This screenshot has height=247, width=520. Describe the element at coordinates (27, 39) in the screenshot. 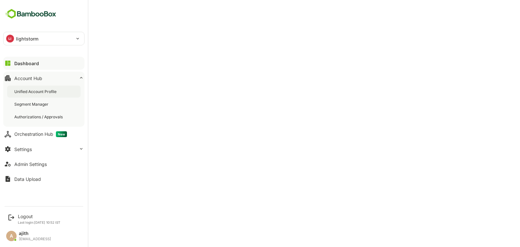

I see `p: lightstorm` at that location.